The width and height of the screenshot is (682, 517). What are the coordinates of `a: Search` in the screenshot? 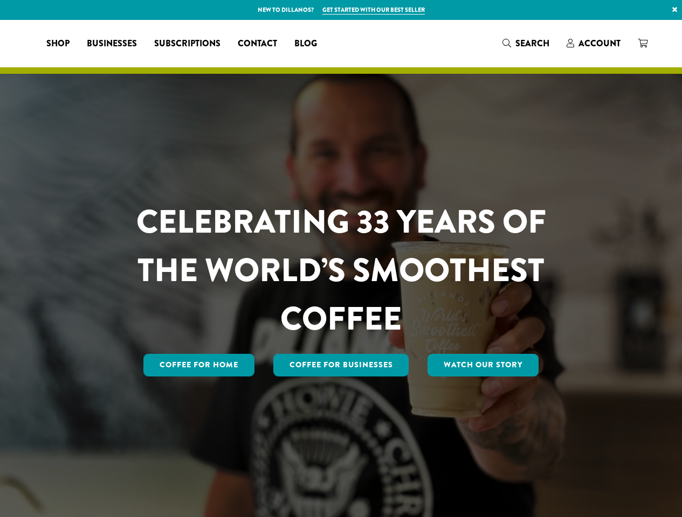 It's located at (526, 43).